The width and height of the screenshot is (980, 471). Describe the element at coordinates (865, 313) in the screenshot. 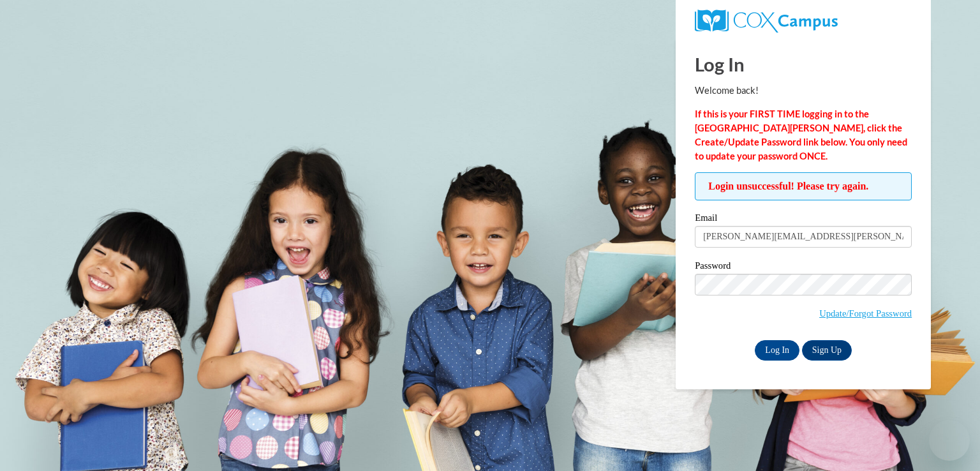

I see `a: Update/Forgot Password` at that location.